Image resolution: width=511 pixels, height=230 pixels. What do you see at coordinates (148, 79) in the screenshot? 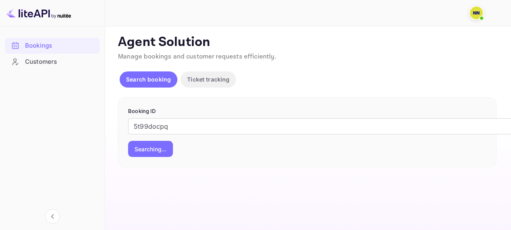
I see `p: Search booking` at bounding box center [148, 79].